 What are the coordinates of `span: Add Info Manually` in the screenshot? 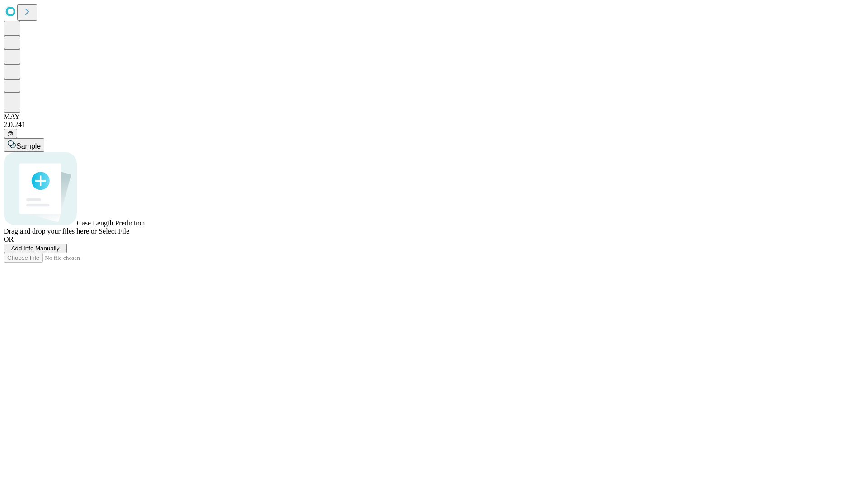 It's located at (35, 248).